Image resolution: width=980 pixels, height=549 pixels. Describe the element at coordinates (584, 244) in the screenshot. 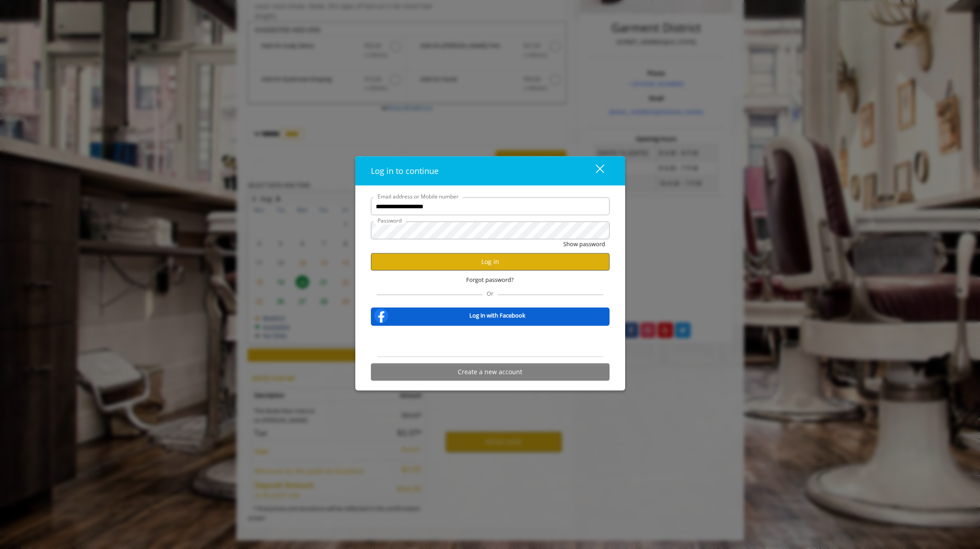

I see `button: Show password` at that location.